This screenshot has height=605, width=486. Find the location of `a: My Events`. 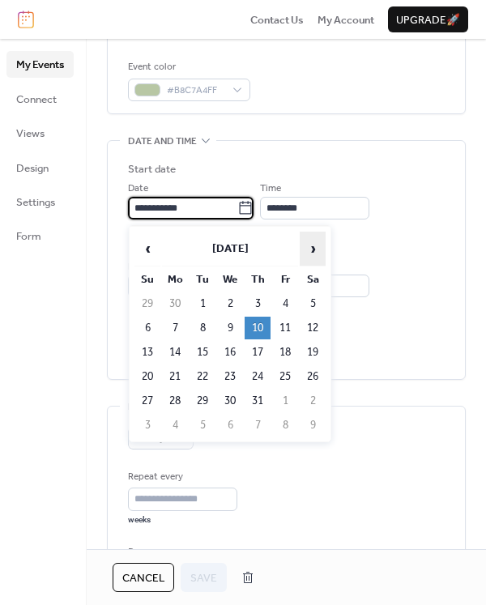

a: My Events is located at coordinates (40, 64).